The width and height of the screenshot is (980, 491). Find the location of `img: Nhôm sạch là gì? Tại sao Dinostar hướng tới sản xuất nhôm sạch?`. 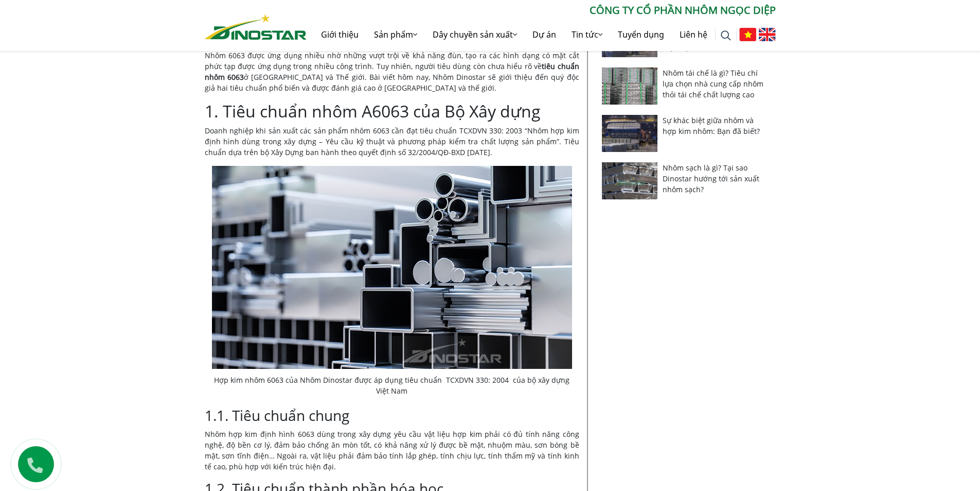

img: Nhôm sạch là gì? Tại sao Dinostar hướng tới sản xuất nhôm sạch? is located at coordinates (630, 181).